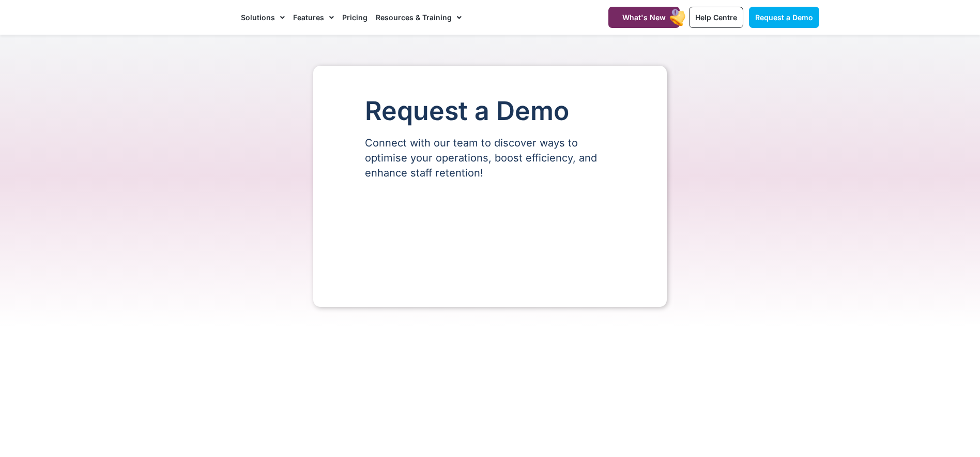 This screenshot has width=980, height=457. What do you see at coordinates (784, 17) in the screenshot?
I see `a: Request a Demo` at bounding box center [784, 17].